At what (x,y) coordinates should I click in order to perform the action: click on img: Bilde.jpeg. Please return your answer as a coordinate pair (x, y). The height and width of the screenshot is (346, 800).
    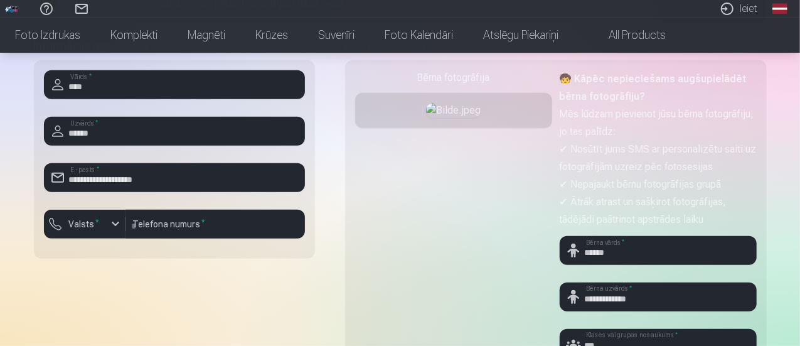
    Looking at the image, I should click on (453, 110).